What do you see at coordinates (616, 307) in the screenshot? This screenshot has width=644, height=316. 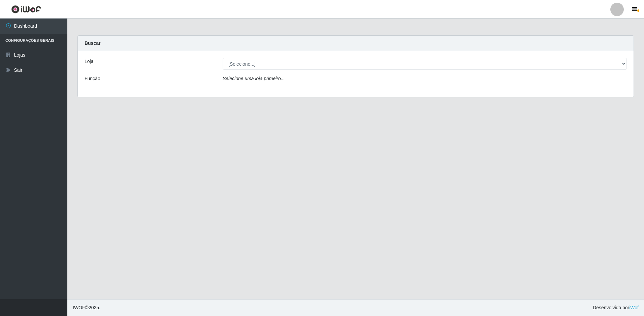 I see `span: Desenvolvido por` at bounding box center [616, 307].